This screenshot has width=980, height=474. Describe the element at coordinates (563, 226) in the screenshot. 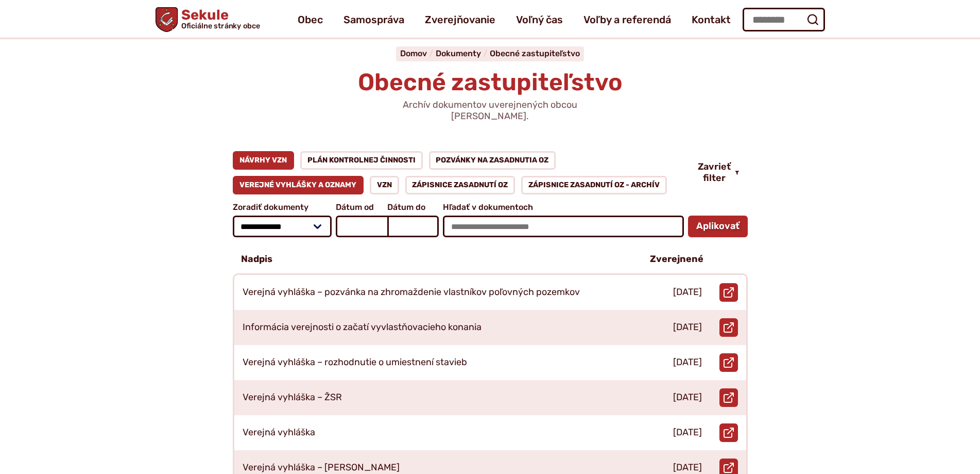

I see `input: Hľadať v dokumentoch` at that location.